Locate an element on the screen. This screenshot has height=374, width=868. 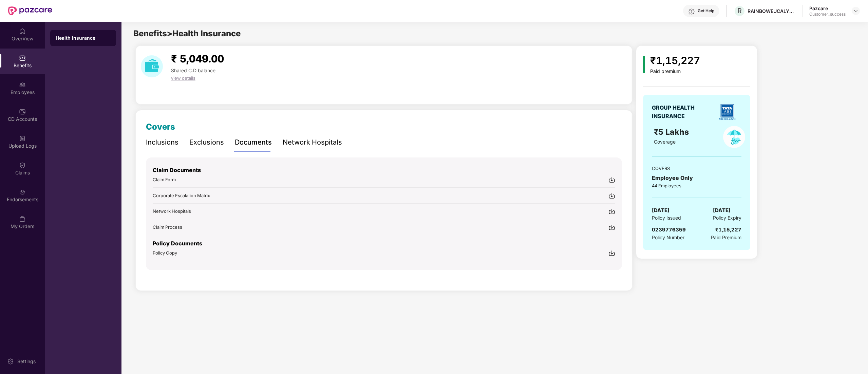
span: Benefits > Health Insurance is located at coordinates (187, 33).